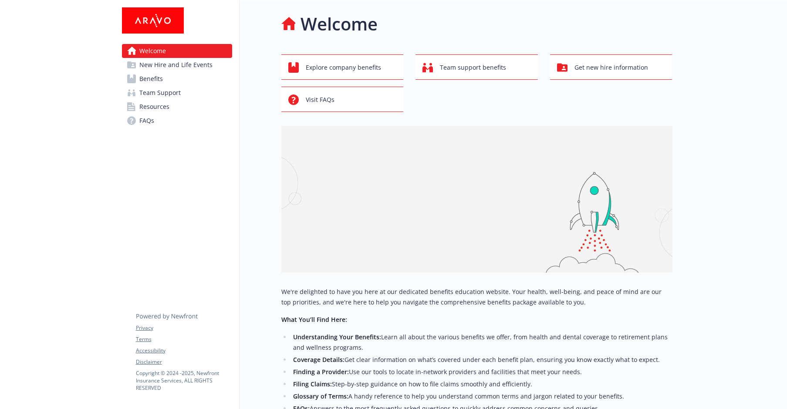 The image size is (787, 409). I want to click on span: FAQs, so click(147, 121).